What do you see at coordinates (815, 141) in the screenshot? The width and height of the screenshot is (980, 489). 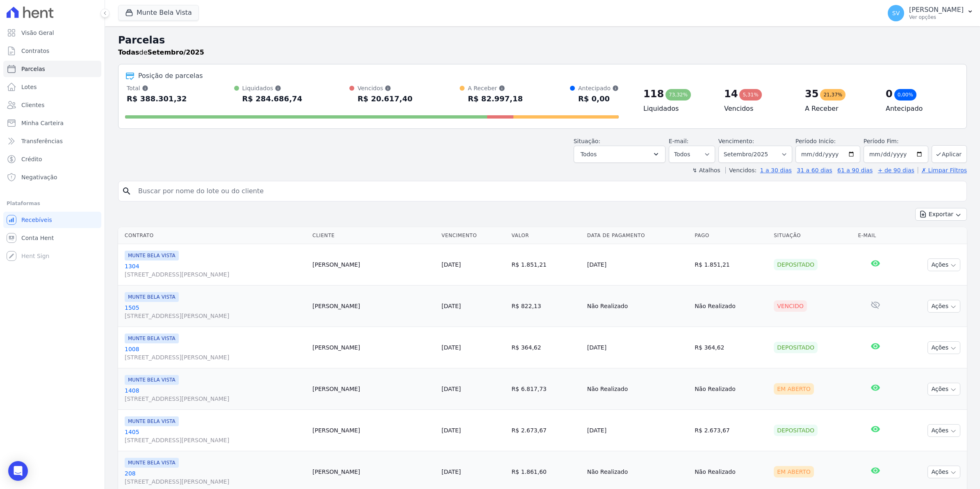 I see `label: Período Inicío:` at bounding box center [815, 141].